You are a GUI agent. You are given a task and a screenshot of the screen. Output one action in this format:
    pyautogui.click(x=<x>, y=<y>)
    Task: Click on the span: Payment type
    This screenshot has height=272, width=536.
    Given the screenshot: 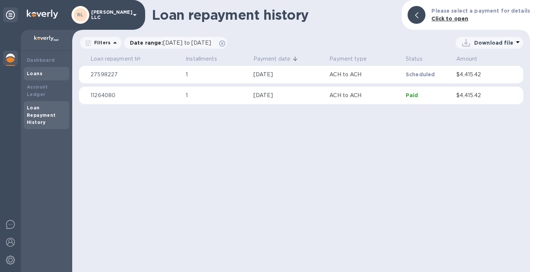 What is the action you would take?
    pyautogui.click(x=353, y=59)
    